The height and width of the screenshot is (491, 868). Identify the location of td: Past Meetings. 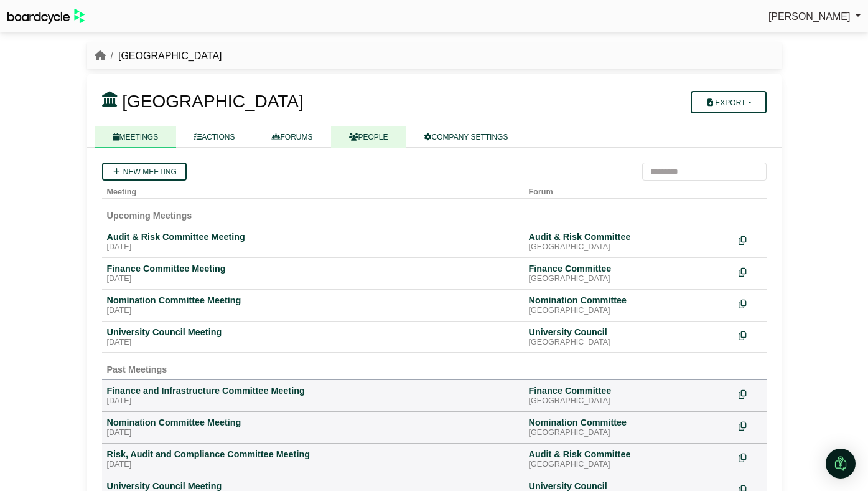
(435, 366).